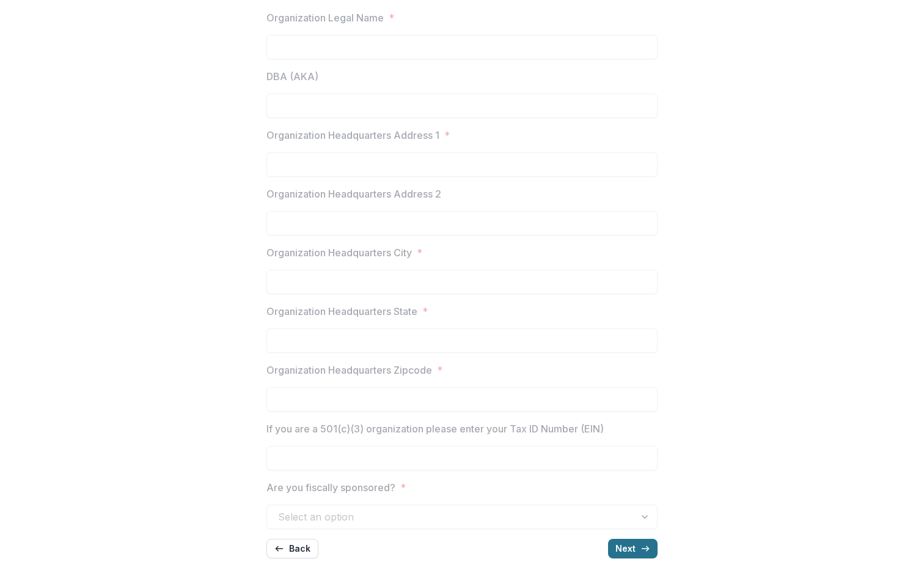 This screenshot has width=924, height=578. I want to click on p: Organization Headquarters State, so click(342, 311).